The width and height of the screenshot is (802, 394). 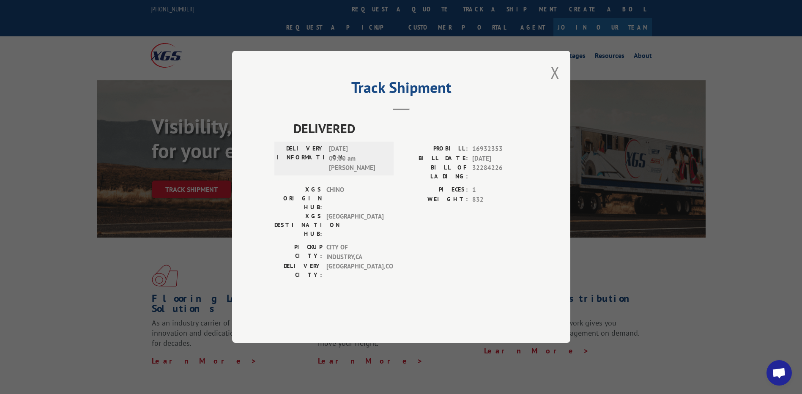 What do you see at coordinates (355, 199) in the screenshot?
I see `span: CHINO` at bounding box center [355, 199].